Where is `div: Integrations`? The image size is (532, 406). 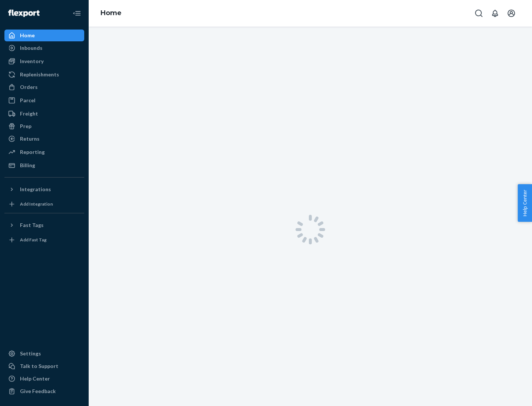
div: Integrations is located at coordinates (35, 190).